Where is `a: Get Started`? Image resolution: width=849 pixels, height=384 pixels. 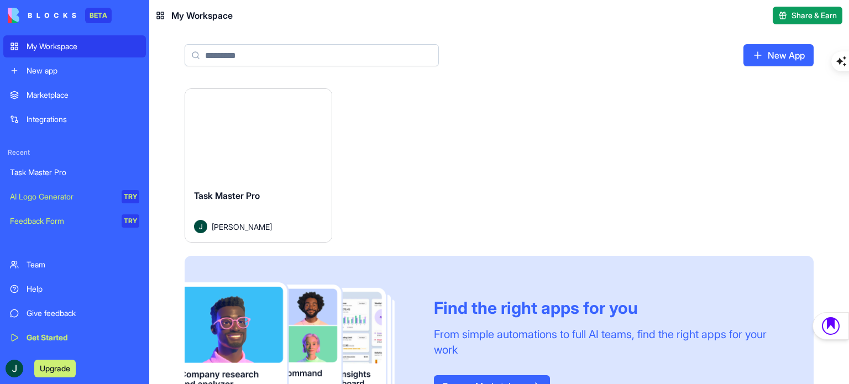
a: Get Started is located at coordinates (75, 338).